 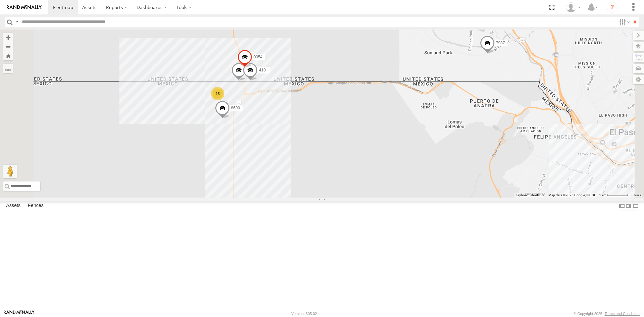 I want to click on label: Measure, so click(x=8, y=68).